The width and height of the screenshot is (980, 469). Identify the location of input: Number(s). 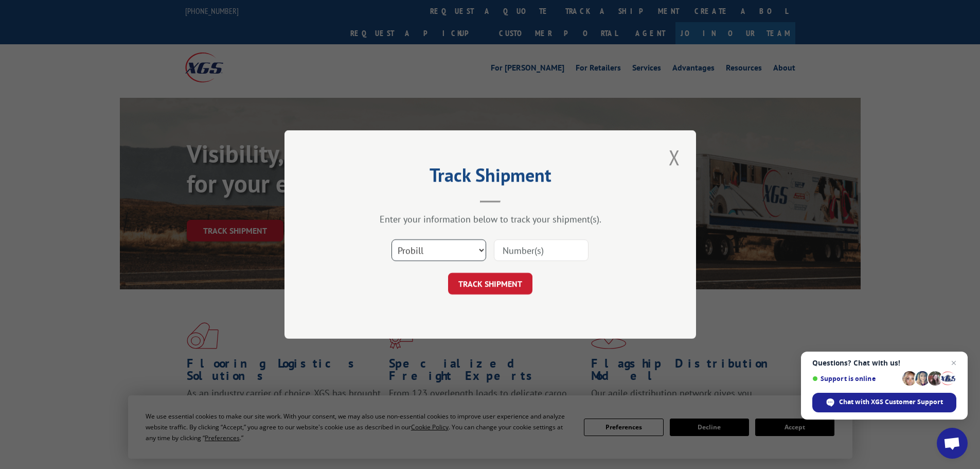
(541, 250).